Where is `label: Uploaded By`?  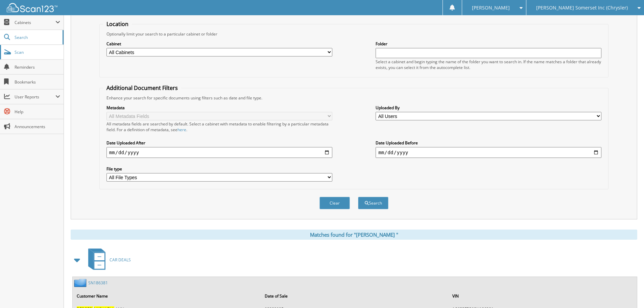 label: Uploaded By is located at coordinates (489, 108).